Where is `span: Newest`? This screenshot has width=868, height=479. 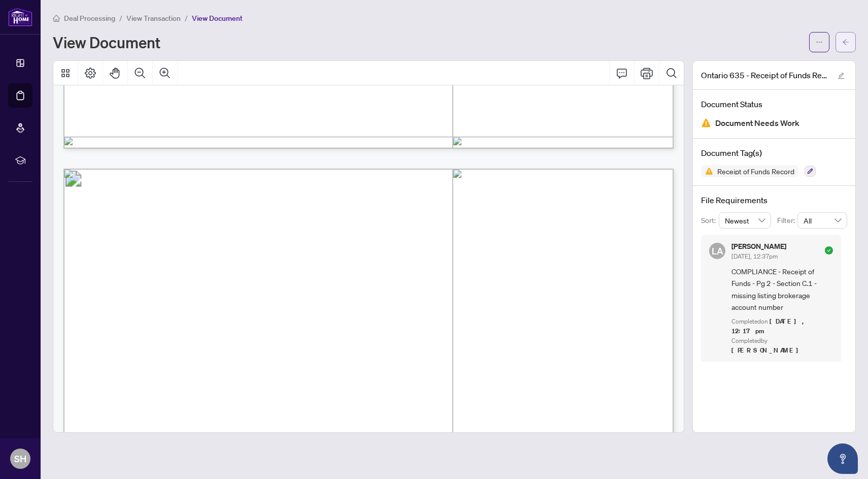 span: Newest is located at coordinates (745, 220).